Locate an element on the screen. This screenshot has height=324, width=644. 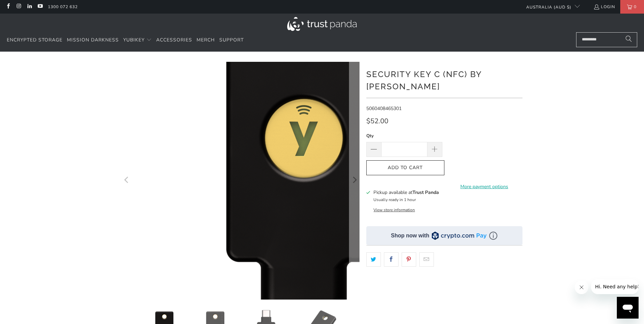
a: 1300 072 632 is located at coordinates (63, 7).